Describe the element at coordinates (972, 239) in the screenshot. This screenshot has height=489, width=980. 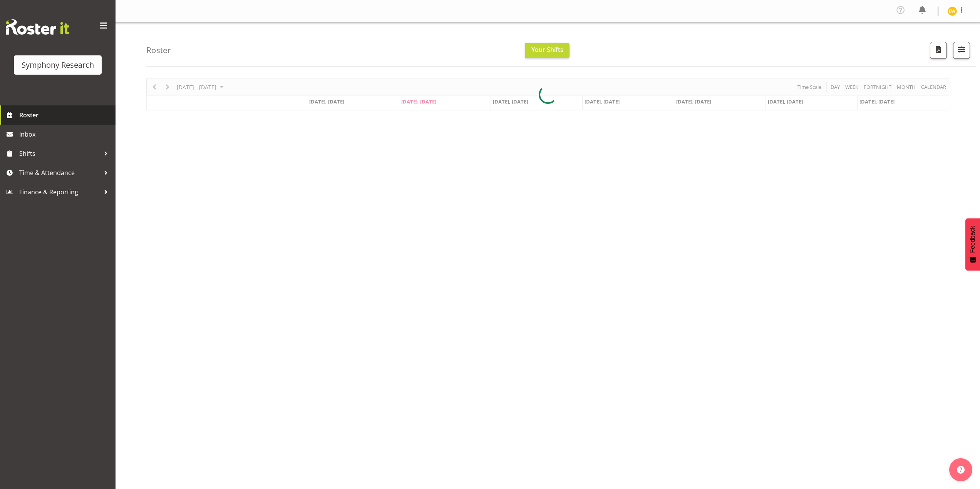
I see `span: Feedback` at that location.